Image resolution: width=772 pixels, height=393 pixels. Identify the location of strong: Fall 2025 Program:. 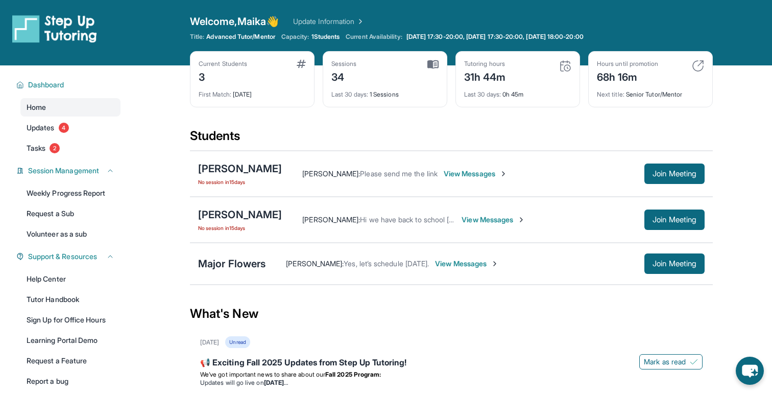
(353, 374).